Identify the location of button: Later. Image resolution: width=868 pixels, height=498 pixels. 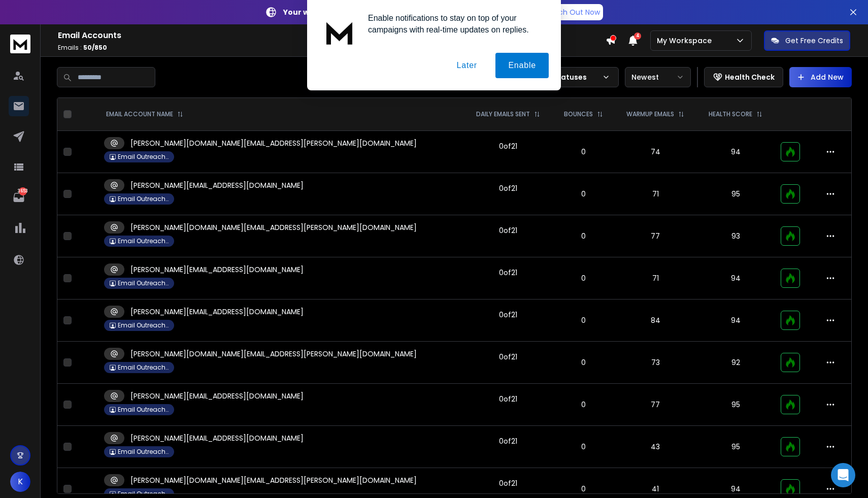
(466, 66).